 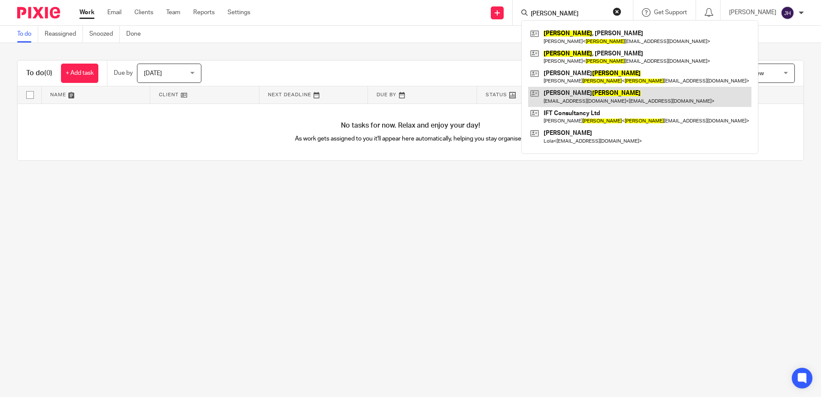 What do you see at coordinates (104, 34) in the screenshot?
I see `a: Snoozed` at bounding box center [104, 34].